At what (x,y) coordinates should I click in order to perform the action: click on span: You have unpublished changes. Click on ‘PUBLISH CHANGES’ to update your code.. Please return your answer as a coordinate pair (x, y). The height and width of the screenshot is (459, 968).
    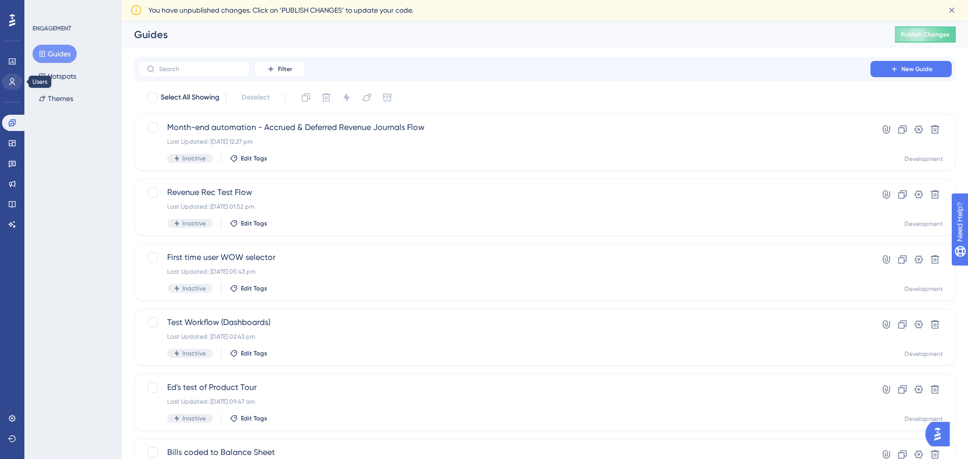
    Looking at the image, I should click on (280, 10).